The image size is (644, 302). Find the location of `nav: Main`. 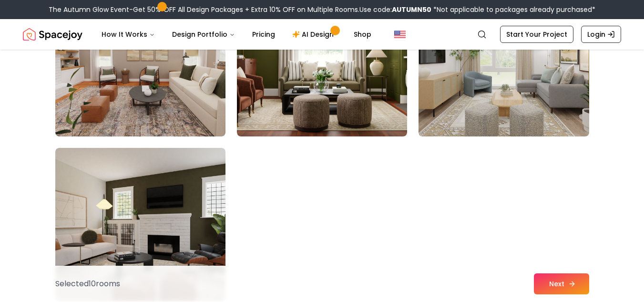

nav: Main is located at coordinates (236, 34).